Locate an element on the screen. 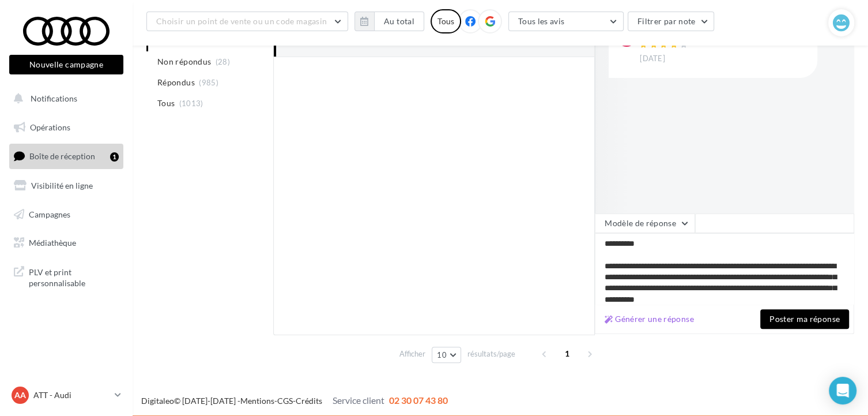 Image resolution: width=868 pixels, height=416 pixels. a: Mentions is located at coordinates (257, 401).